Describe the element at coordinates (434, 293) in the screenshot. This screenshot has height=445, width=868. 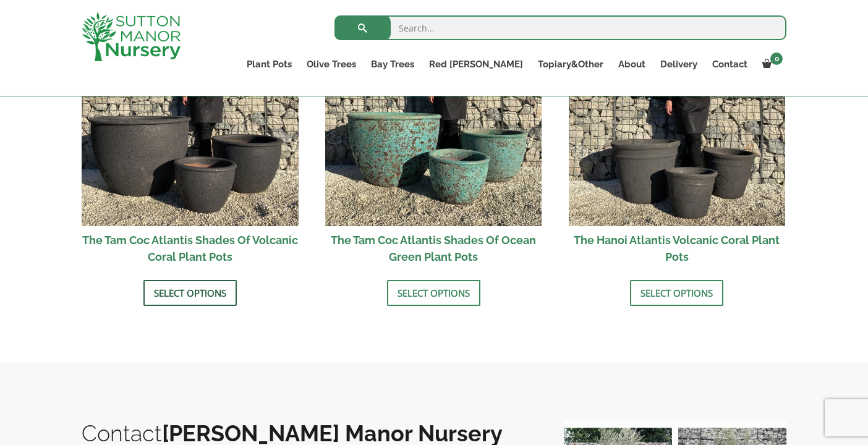
I see `a: Select options for “The Tam Coc Atlantis Shades Of Ocean Green Plant Pots”` at that location.